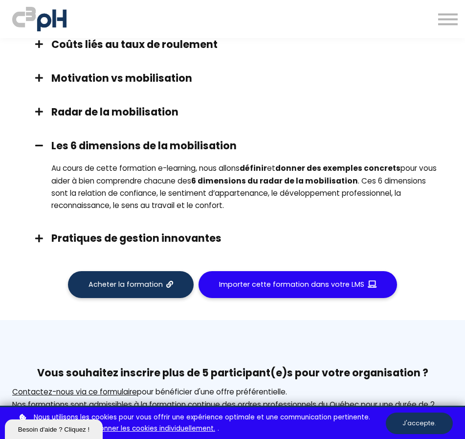  I want to click on span: Acheter la formation, so click(126, 284).